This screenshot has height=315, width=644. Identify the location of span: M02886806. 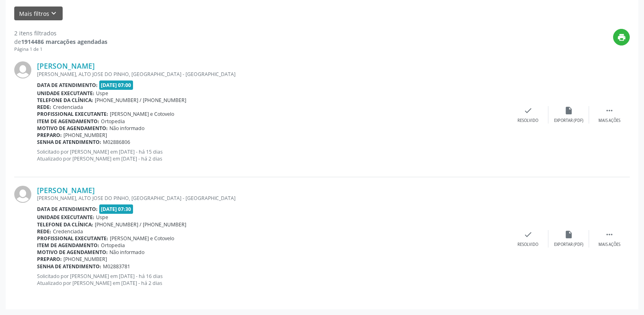
(116, 142).